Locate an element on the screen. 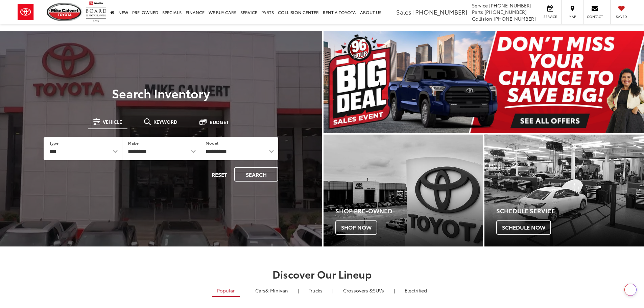 The image size is (644, 308). h4: Schedule Service is located at coordinates (570, 211).